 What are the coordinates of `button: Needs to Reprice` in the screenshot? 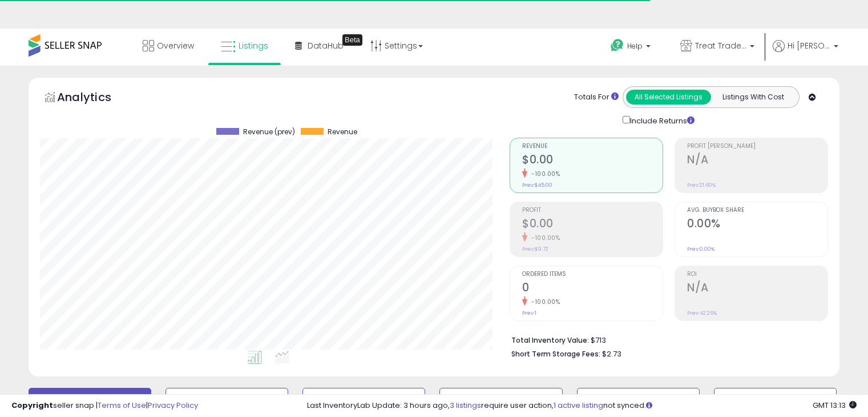 It's located at (501, 399).